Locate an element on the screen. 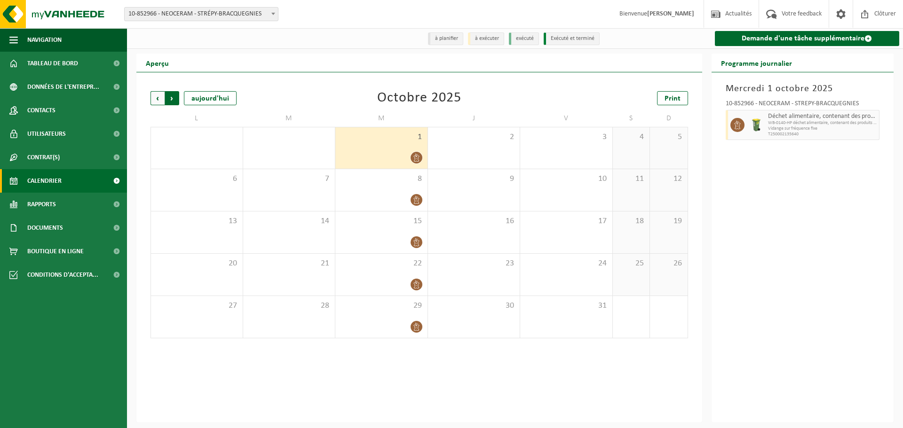 This screenshot has width=903, height=428. span: 30 is located at coordinates (474, 306).